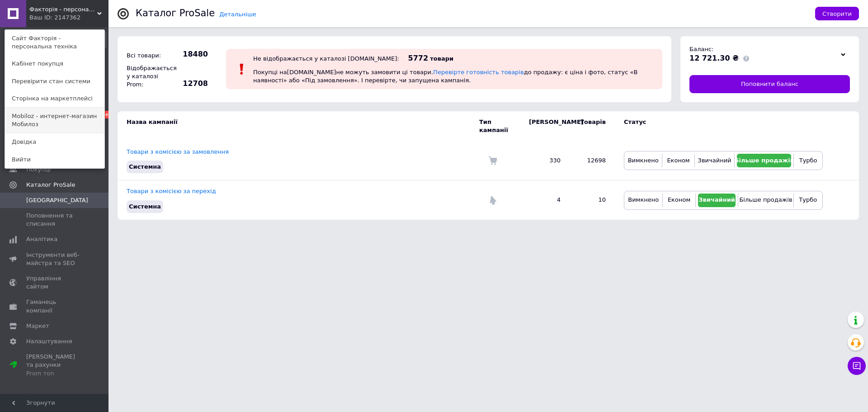 The height and width of the screenshot is (412, 868). I want to click on span: Створити, so click(837, 14).